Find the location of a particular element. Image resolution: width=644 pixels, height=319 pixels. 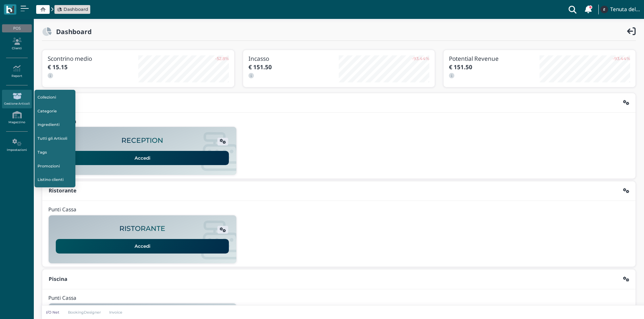

span: Dashboard is located at coordinates (76, 9).